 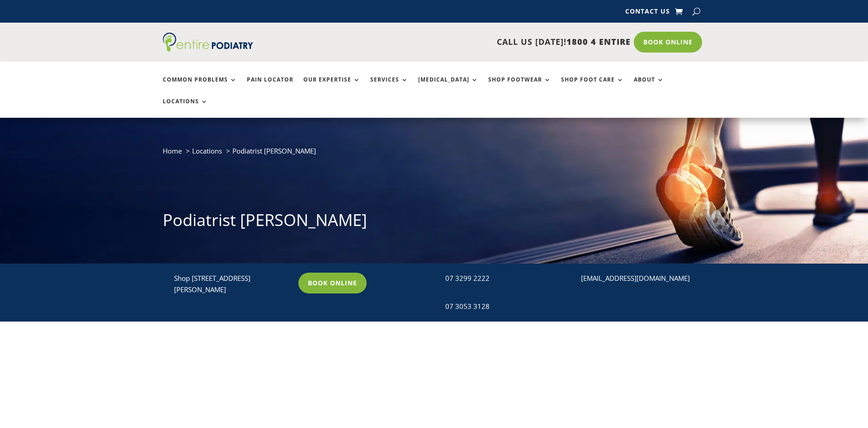 What do you see at coordinates (593, 86) in the screenshot?
I see `a: Shop Foot Care` at bounding box center [593, 86].